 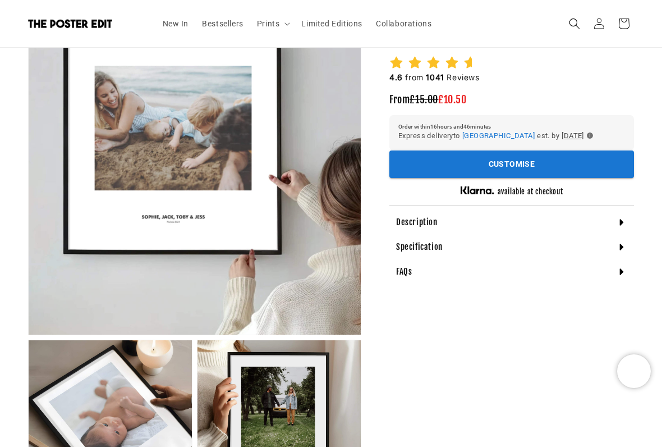 What do you see at coordinates (332, 24) in the screenshot?
I see `span: Limited Editions` at bounding box center [332, 24].